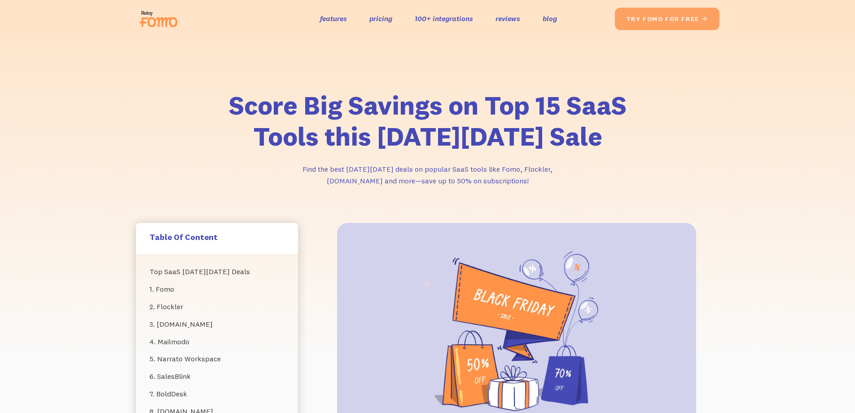 The height and width of the screenshot is (413, 855). What do you see at coordinates (381, 18) in the screenshot?
I see `a: pricing` at bounding box center [381, 18].